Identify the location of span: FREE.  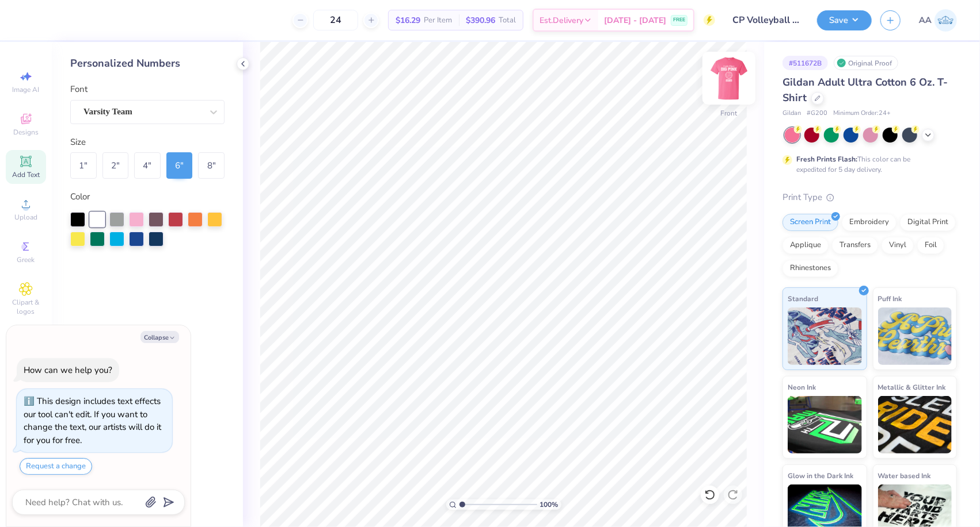
(679, 20).